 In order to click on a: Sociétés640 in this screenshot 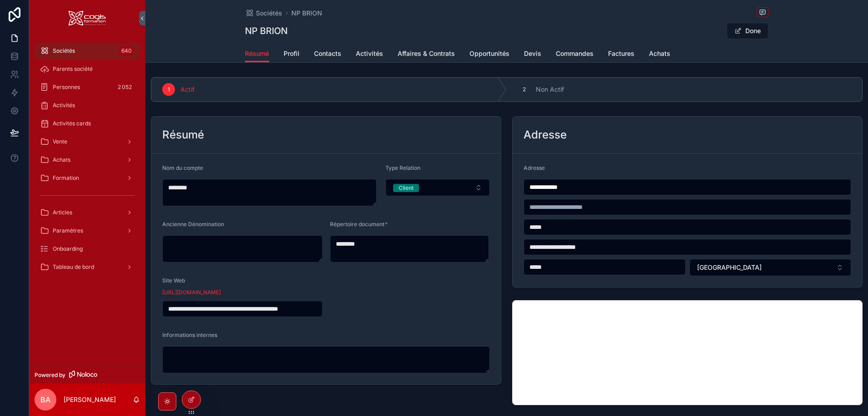, I will do `click(87, 51)`.